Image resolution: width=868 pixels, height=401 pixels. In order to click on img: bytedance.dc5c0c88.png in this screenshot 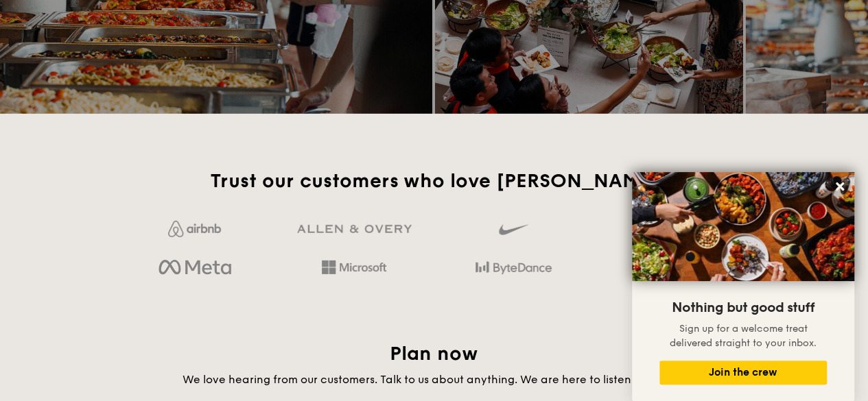, I will do `click(513, 268)`.